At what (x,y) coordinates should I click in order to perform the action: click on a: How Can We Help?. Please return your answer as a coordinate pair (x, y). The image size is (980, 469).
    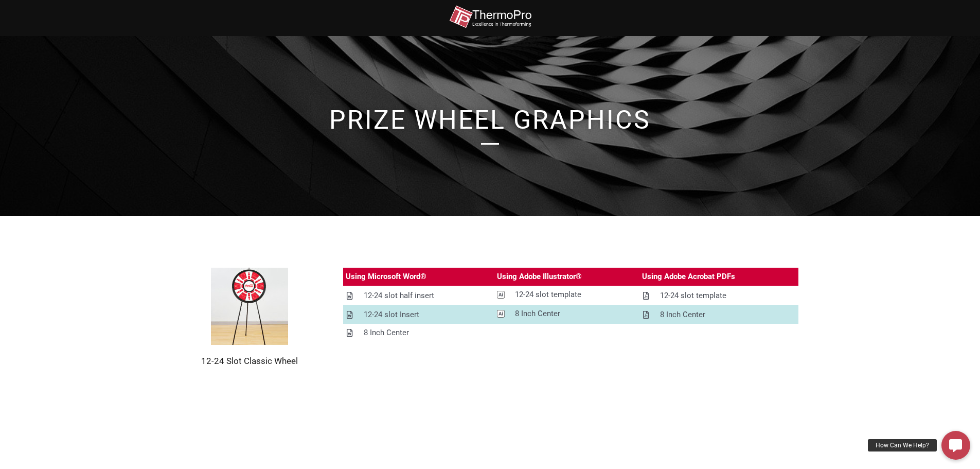
    Looking at the image, I should click on (956, 445).